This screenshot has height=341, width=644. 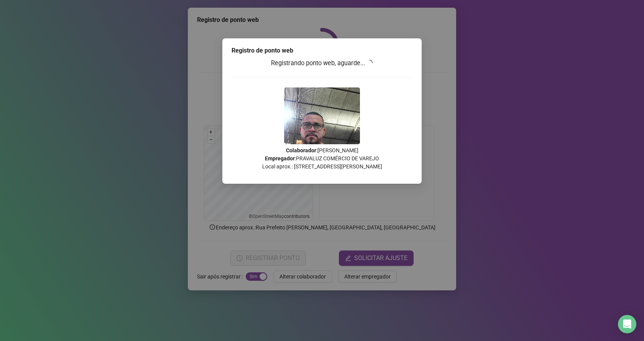 I want to click on img: Z, so click(x=322, y=116).